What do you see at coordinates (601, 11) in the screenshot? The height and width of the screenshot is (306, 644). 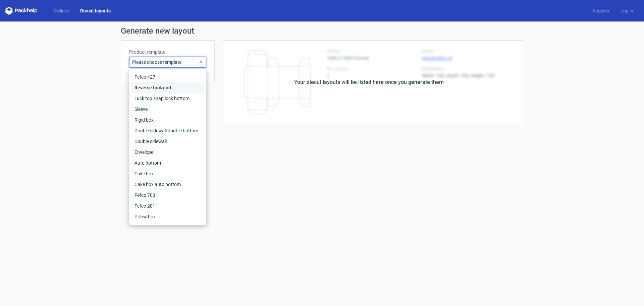 I see `a: Register` at bounding box center [601, 11].